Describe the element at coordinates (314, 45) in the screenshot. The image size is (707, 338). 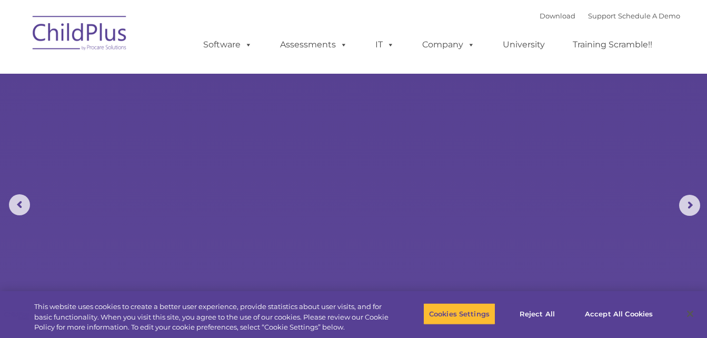
I see `a: Assessments` at that location.